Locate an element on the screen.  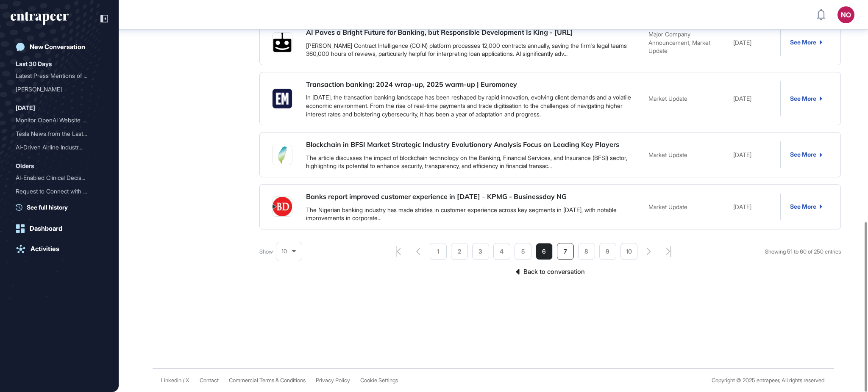
a: Activities is located at coordinates (59, 249).